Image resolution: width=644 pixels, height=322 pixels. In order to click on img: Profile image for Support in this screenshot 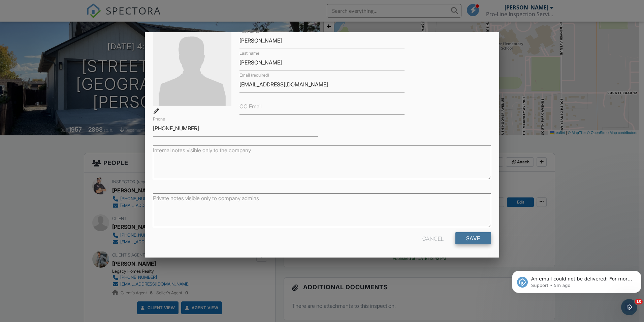, I will do `click(13, 26)`.